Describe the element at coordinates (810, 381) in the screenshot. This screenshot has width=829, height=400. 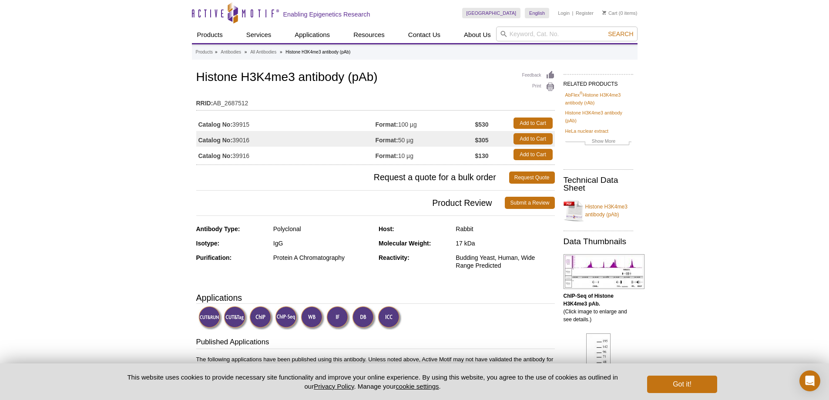
I see `div: Open Intercom Messenger` at that location.